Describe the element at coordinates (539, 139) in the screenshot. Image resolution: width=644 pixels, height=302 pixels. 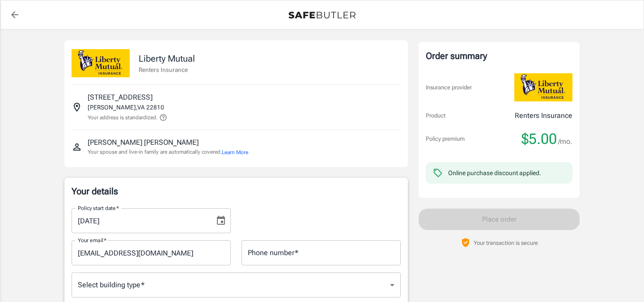
I see `span: $5.00` at that location.